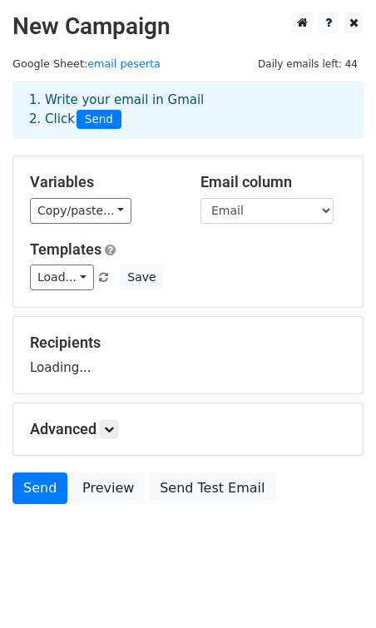 Image resolution: width=376 pixels, height=628 pixels. What do you see at coordinates (66, 249) in the screenshot?
I see `a: Templates` at bounding box center [66, 249].